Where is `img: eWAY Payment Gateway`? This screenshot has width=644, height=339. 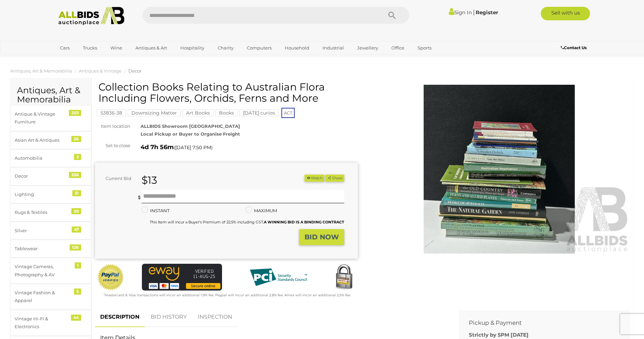
img: eWAY Payment Gateway is located at coordinates (182, 277).